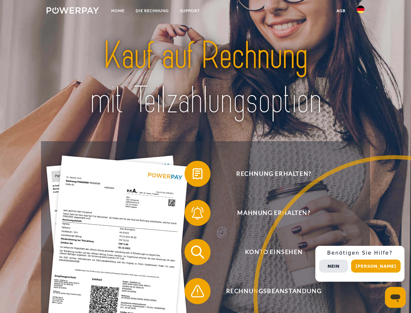 The height and width of the screenshot is (313, 411). I want to click on button: Mahnung erhalten?, so click(269, 213).